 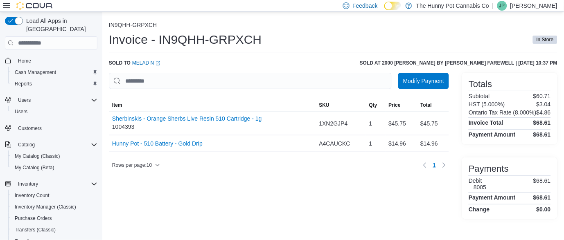 What do you see at coordinates (393, 6) in the screenshot?
I see `input: Dark Mode` at bounding box center [393, 6].